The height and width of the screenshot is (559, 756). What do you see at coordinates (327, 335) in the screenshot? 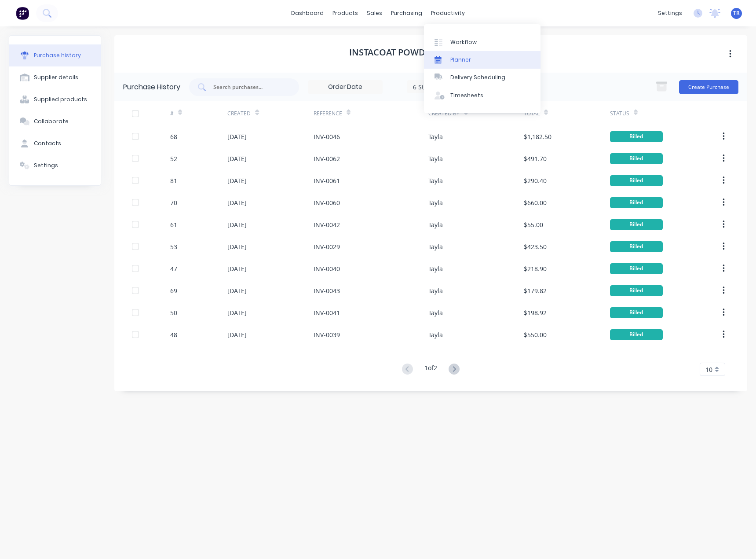
I see `div: INV-0039` at bounding box center [327, 335].